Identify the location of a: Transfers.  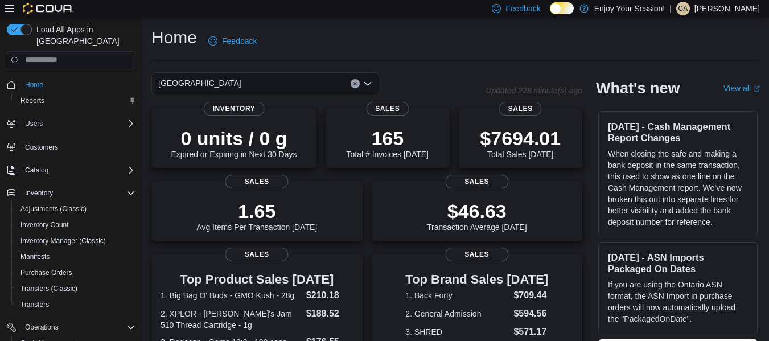
(35, 305).